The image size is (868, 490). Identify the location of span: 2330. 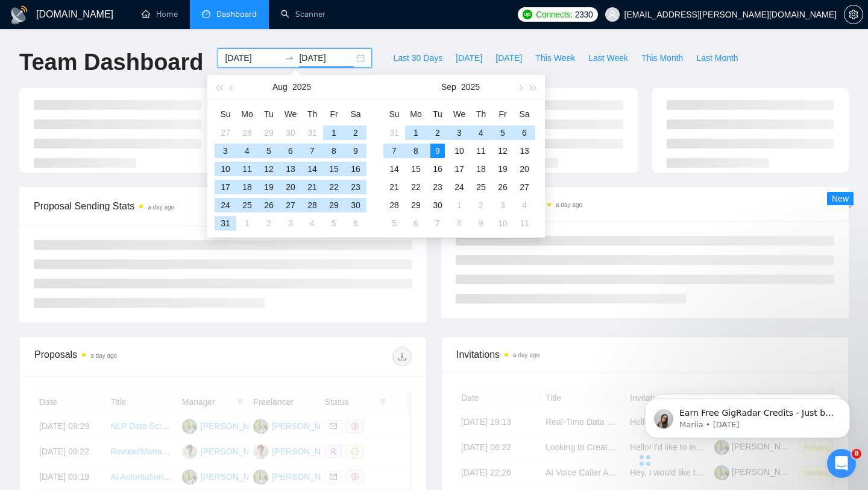
(584, 14).